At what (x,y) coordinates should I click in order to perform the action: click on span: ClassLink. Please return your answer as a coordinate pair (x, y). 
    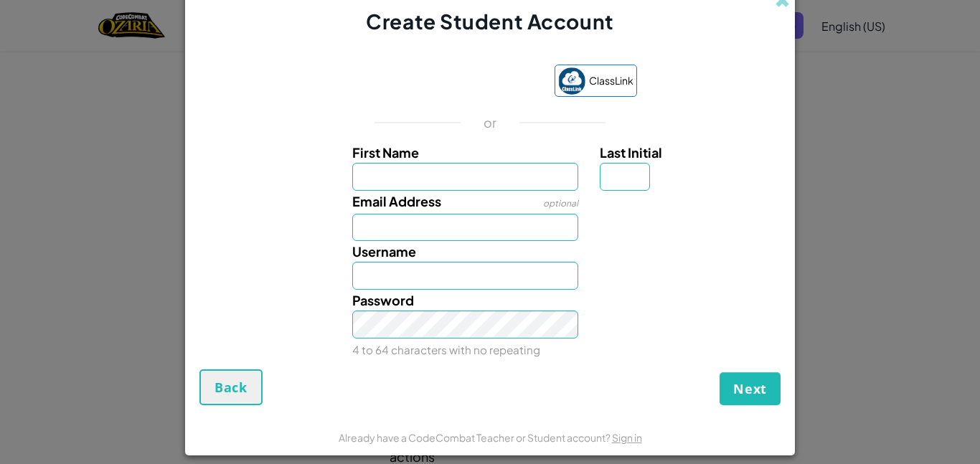
    Looking at the image, I should click on (611, 81).